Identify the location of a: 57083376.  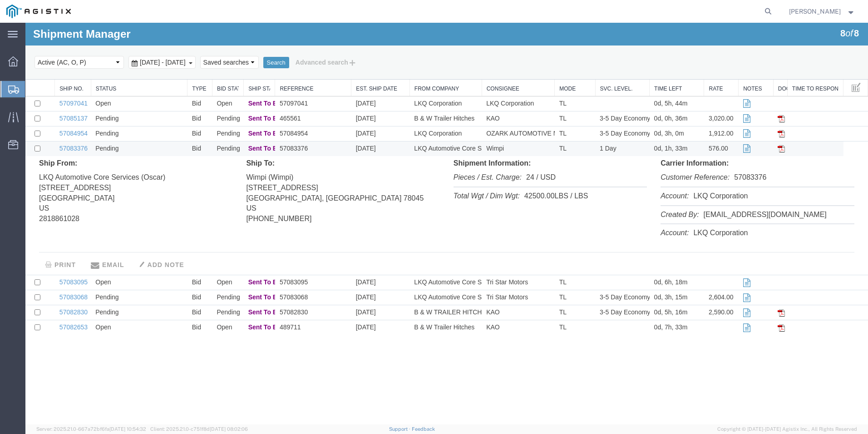
(48, 125).